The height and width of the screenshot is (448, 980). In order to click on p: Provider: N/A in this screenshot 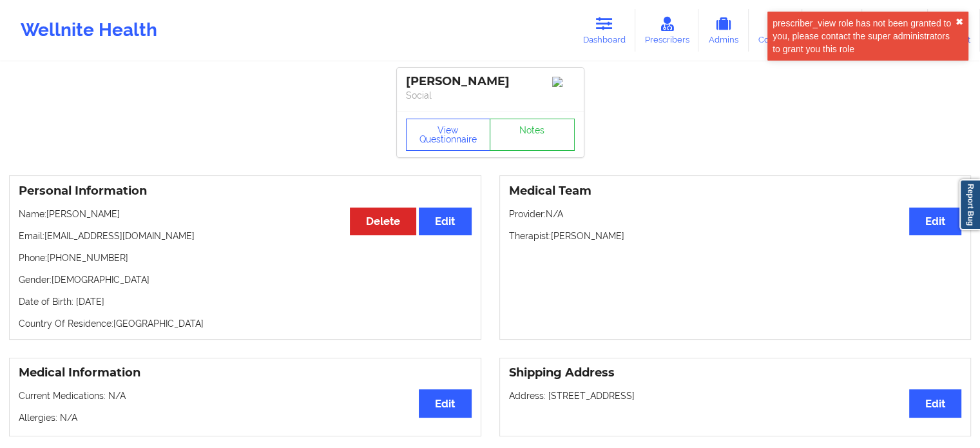, I will do `click(735, 214)`.